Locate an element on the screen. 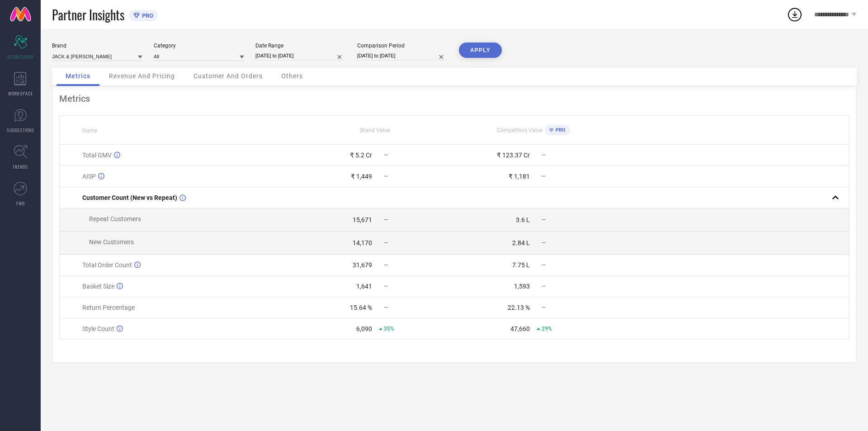 The width and height of the screenshot is (868, 431). span: Competitors Value is located at coordinates (520, 130).